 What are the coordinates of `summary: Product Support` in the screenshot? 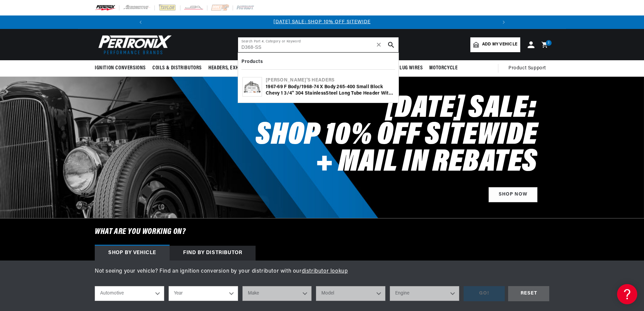 It's located at (529, 69).